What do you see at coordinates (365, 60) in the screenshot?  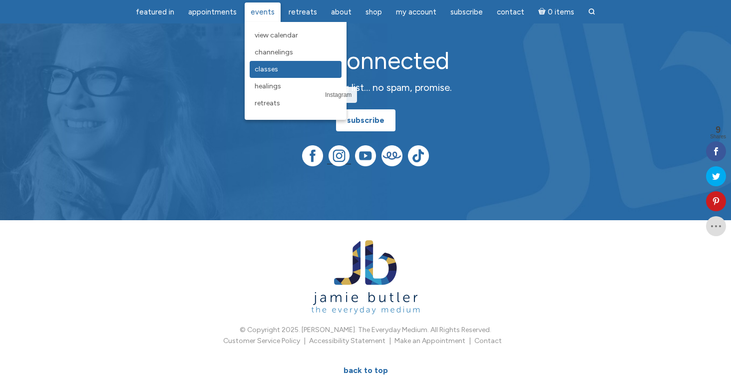 I see `h2: stay connected` at bounding box center [365, 60].